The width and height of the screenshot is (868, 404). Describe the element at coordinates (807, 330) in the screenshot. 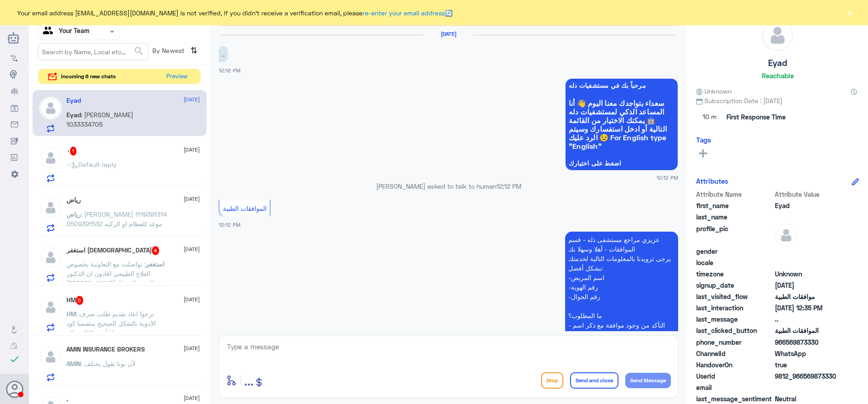

I see `span: الموافقات الطبية` at that location.